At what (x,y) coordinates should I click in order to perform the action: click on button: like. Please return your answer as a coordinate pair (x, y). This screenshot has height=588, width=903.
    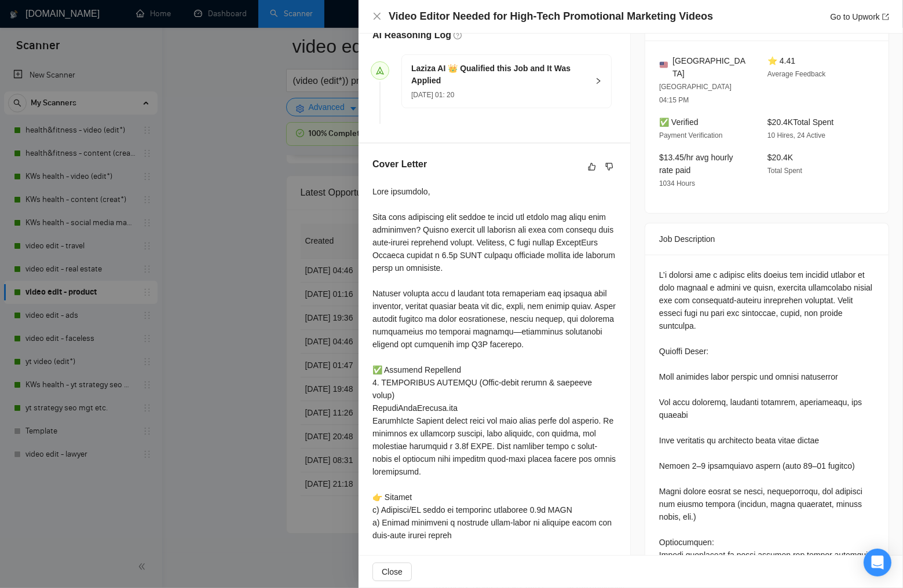
    Looking at the image, I should click on (592, 166).